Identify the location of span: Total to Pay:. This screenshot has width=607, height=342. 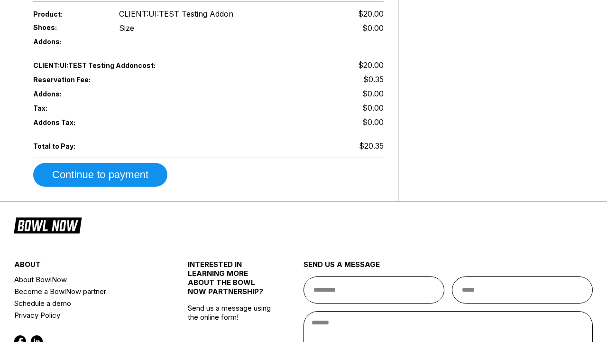
(68, 146).